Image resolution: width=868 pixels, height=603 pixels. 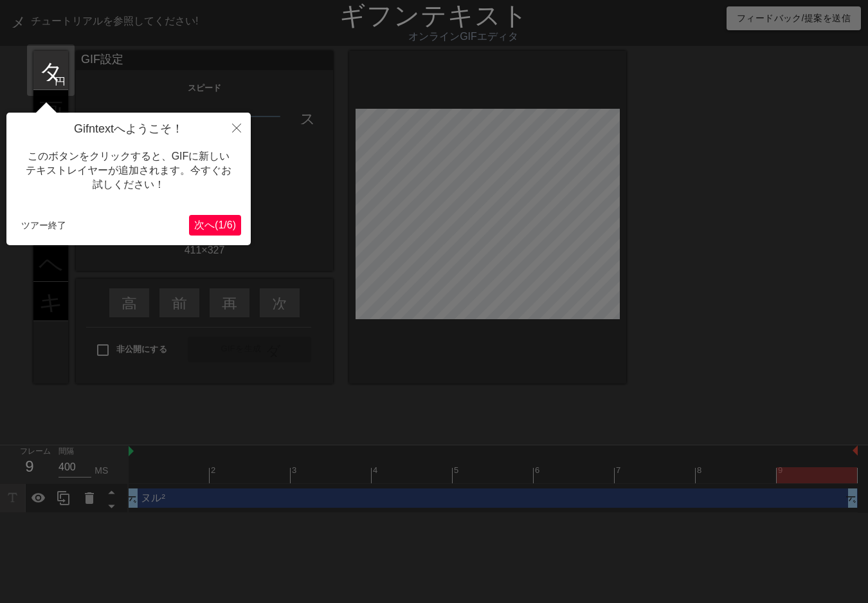 What do you see at coordinates (44, 225) in the screenshot?
I see `font: ツアー終了` at bounding box center [44, 225].